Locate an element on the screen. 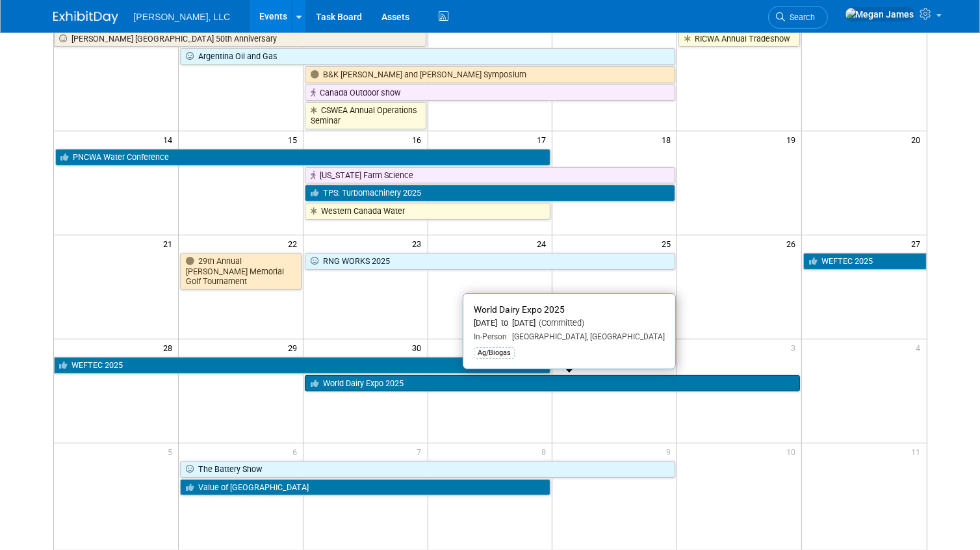  a: World Dairy Expo 2025 is located at coordinates (552, 384).